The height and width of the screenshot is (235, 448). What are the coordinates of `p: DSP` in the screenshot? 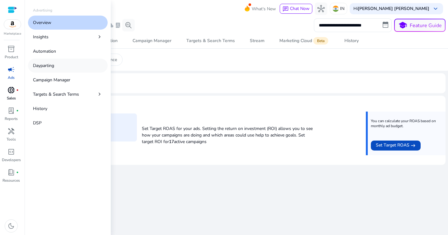 It's located at (37, 123).